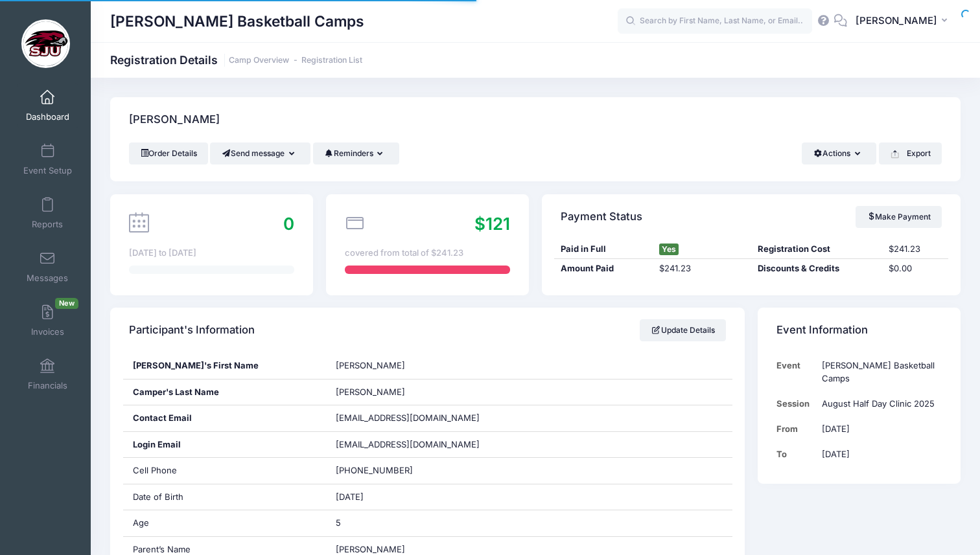 This screenshot has height=555, width=980. I want to click on div: Amount Paid, so click(603, 269).